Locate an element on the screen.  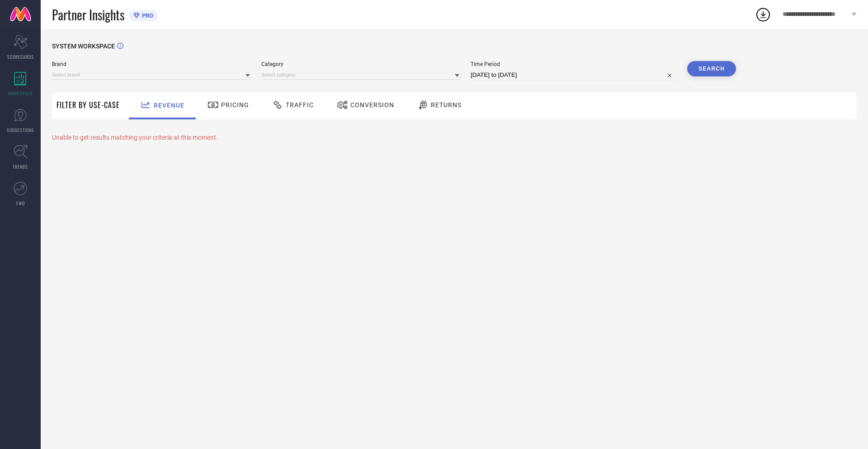
input: Select time period is located at coordinates (573, 75).